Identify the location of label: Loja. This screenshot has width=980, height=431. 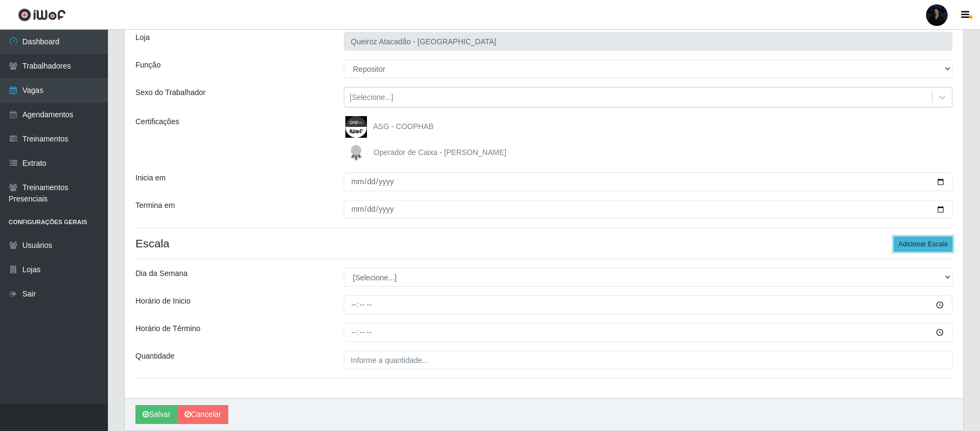
(143, 37).